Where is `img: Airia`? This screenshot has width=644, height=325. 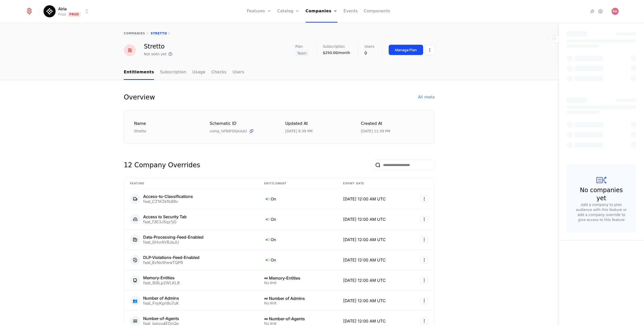 img: Airia is located at coordinates (49, 11).